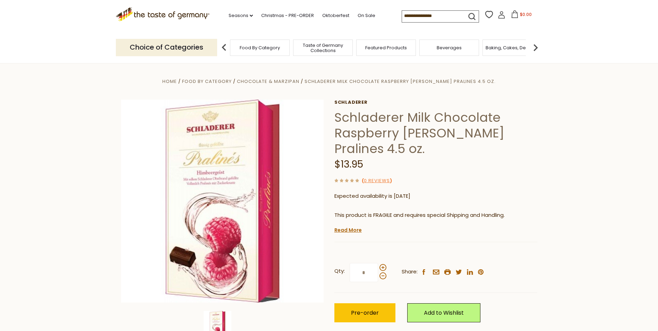 The height and width of the screenshot is (331, 658). Describe the element at coordinates (386, 48) in the screenshot. I see `a: Featured Products` at that location.